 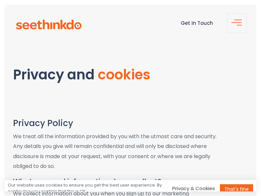 What do you see at coordinates (49, 24) in the screenshot?
I see `img: see-think-do-logo.png` at bounding box center [49, 24].